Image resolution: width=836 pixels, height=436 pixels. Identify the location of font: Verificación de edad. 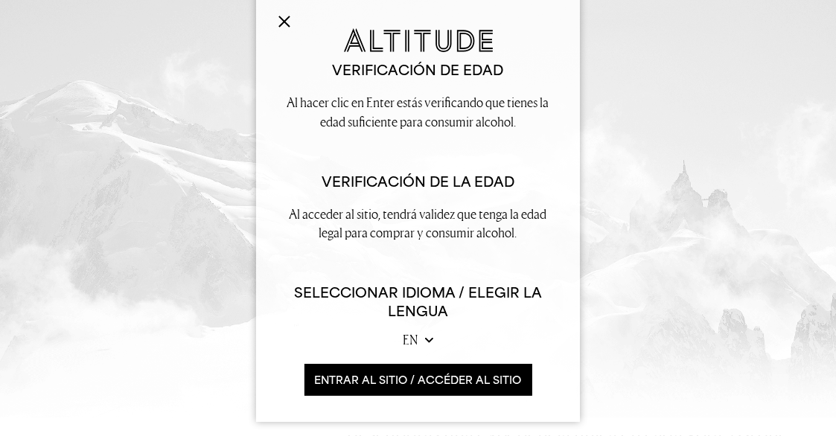
(419, 70).